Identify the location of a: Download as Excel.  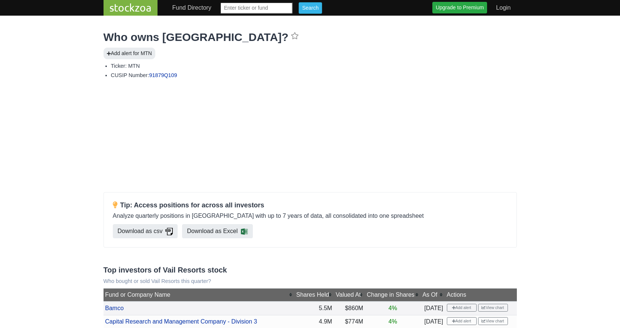
(217, 231).